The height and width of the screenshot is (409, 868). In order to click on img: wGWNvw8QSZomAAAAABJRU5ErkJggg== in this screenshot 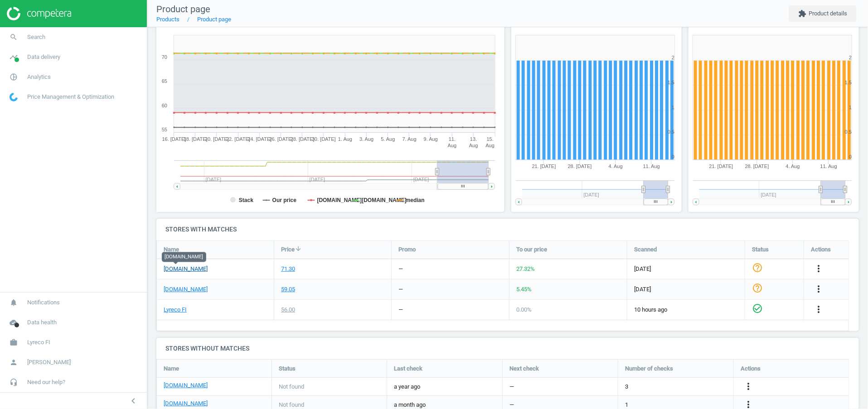, I will do `click(14, 97)`.